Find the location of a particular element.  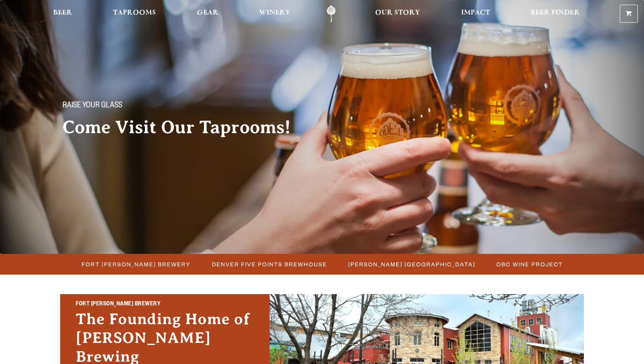

span: Denver Five Points Brewhouse is located at coordinates (269, 264).